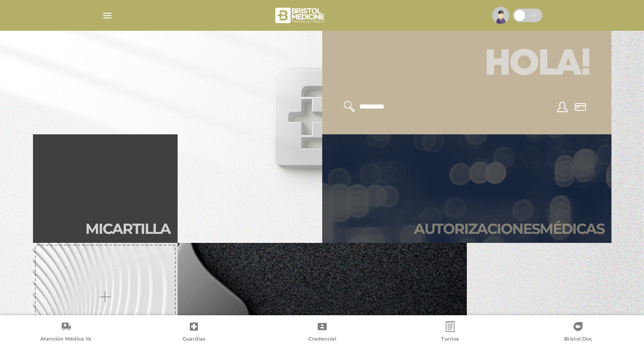  Describe the element at coordinates (322, 333) in the screenshot. I see `a: Credencial` at that location.